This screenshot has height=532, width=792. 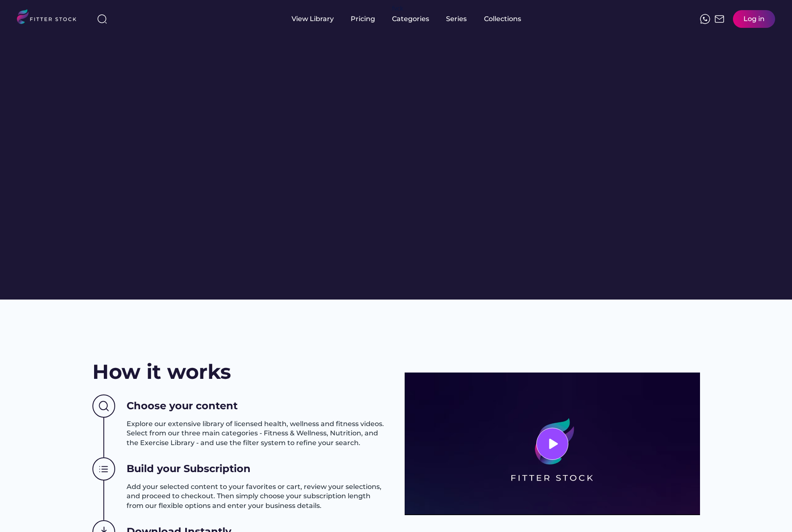 What do you see at coordinates (398, 8) in the screenshot?
I see `div: fvck` at bounding box center [398, 8].